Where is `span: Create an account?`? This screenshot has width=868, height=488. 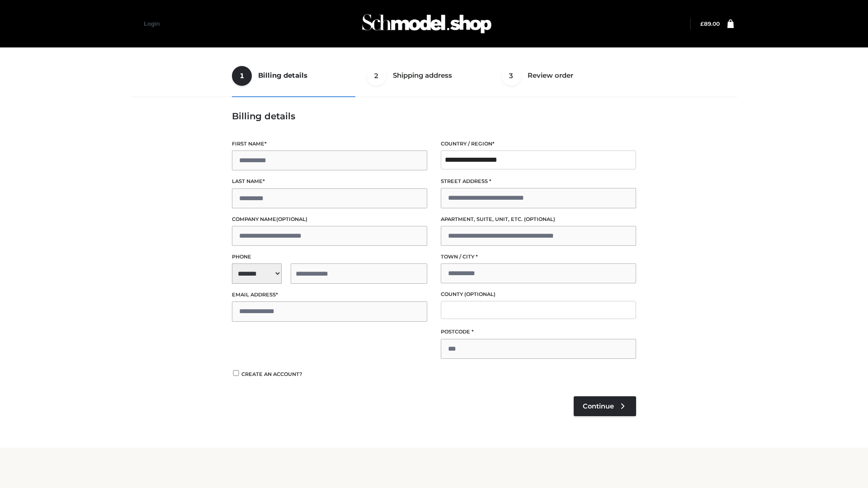 span: Create an account? is located at coordinates (272, 374).